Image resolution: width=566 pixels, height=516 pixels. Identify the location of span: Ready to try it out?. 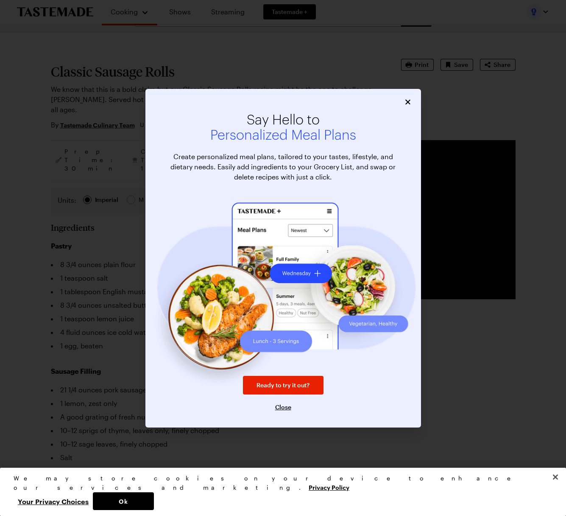
(283, 385).